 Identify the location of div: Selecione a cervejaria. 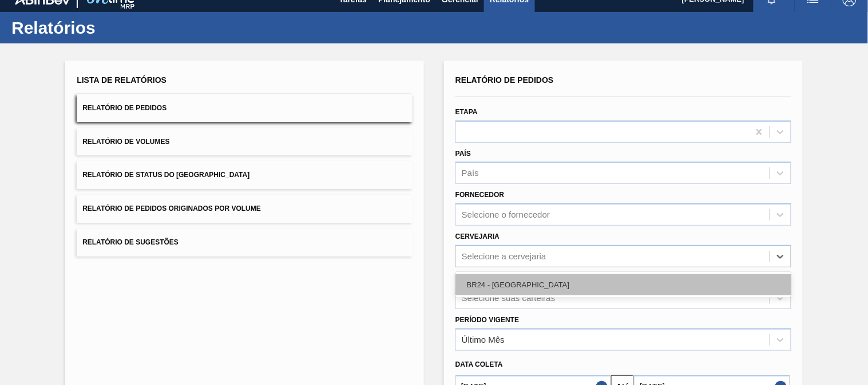
(504, 256).